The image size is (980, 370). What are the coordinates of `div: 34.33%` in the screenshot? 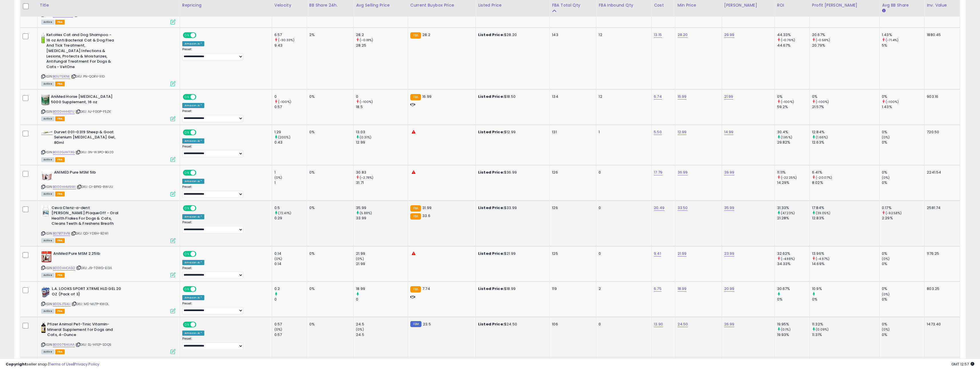 It's located at (793, 264).